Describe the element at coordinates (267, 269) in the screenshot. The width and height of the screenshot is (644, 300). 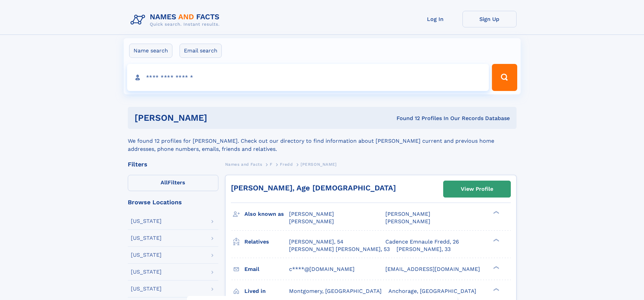
I see `h3: Email` at that location.